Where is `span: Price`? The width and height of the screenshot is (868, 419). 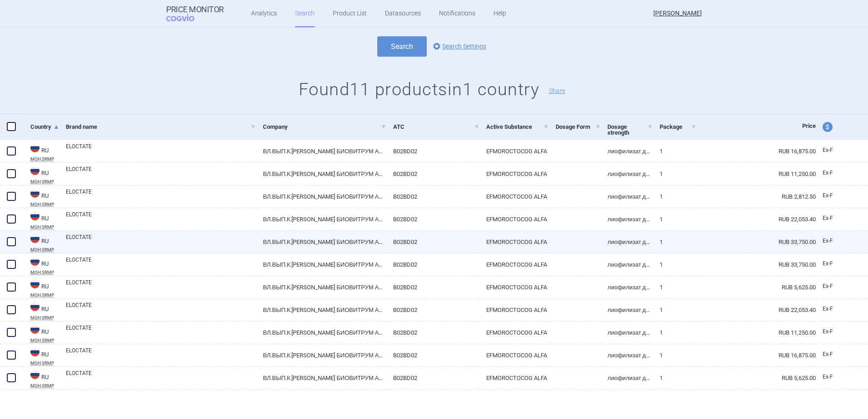
span: Price is located at coordinates (809, 126).